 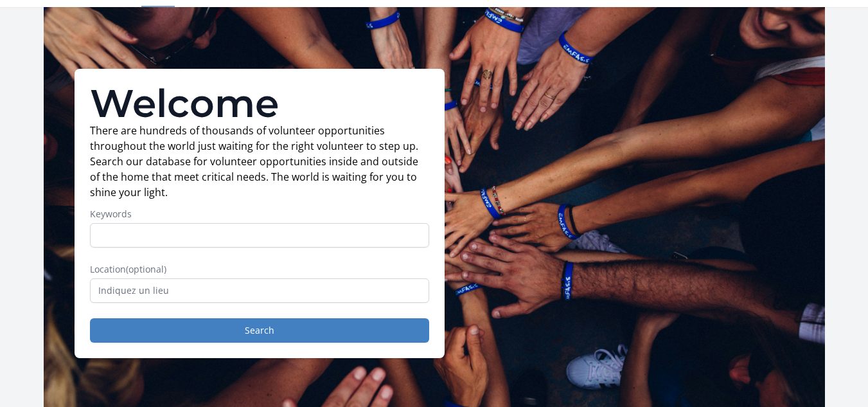 I want to click on input: Indiquez un lieu, so click(x=259, y=290).